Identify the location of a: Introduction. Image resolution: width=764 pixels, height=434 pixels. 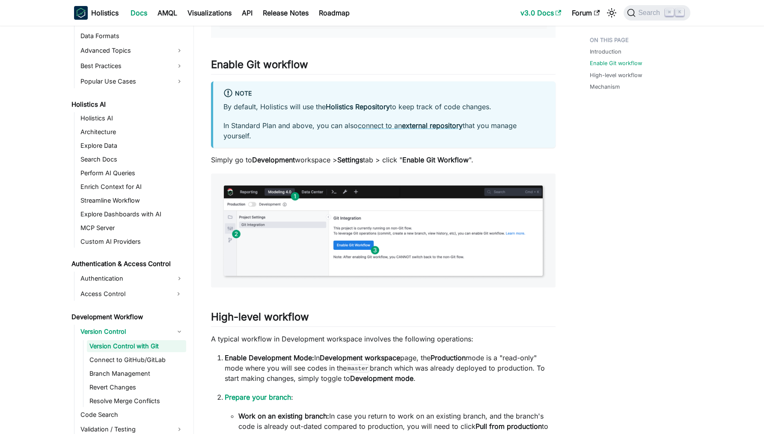
(606, 51).